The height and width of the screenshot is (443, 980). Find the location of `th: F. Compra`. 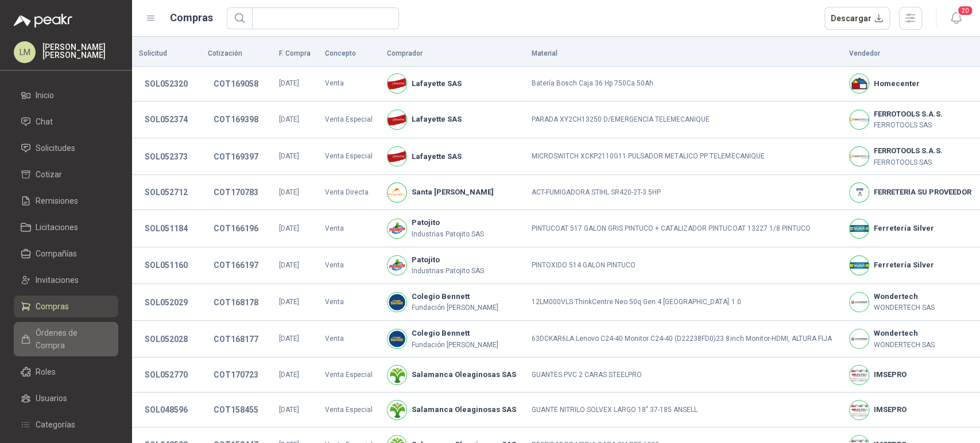

th: F. Compra is located at coordinates (295, 54).